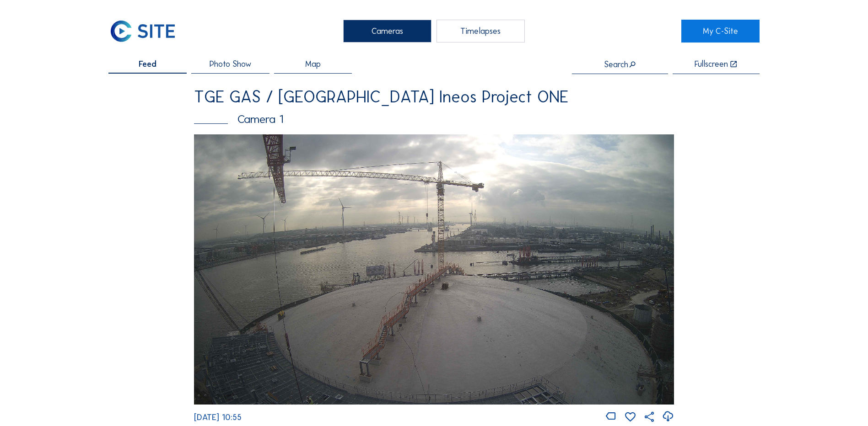 The width and height of the screenshot is (868, 426). What do you see at coordinates (147, 31) in the screenshot?
I see `a: C-SITE Logo` at bounding box center [147, 31].